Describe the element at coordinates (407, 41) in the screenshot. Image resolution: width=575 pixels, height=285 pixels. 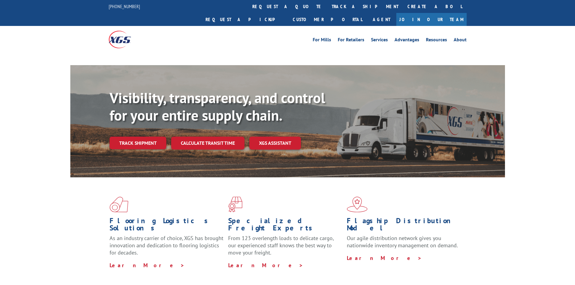
I see `a: Advantages` at that location.